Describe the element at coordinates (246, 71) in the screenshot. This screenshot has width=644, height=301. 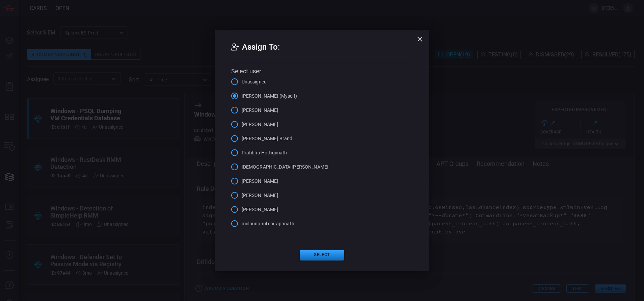
I see `span: Select user` at that location.